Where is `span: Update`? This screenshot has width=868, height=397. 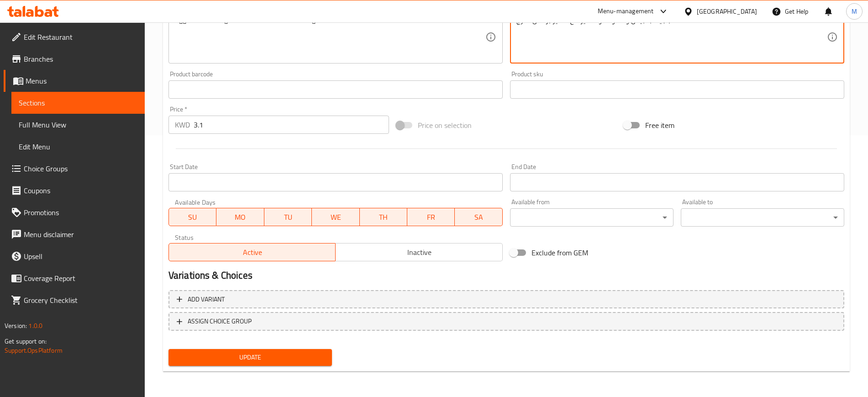 span: Update is located at coordinates (250, 357).